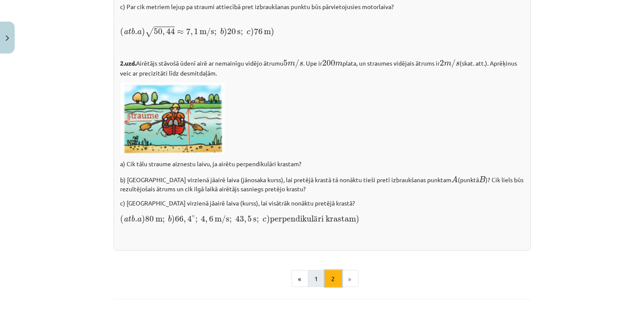 This screenshot has width=644, height=310. Describe the element at coordinates (258, 31) in the screenshot. I see `span: 76` at that location.